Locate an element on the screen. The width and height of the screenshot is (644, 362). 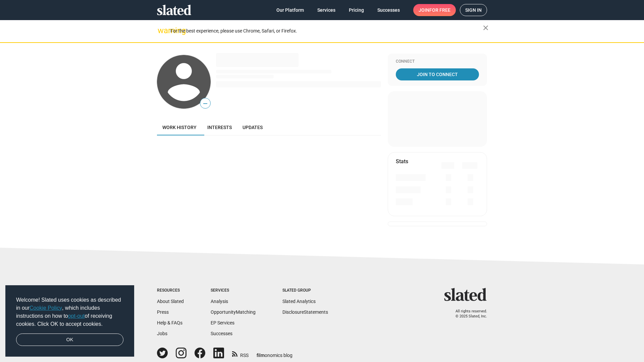
a: RSS is located at coordinates (240, 353).